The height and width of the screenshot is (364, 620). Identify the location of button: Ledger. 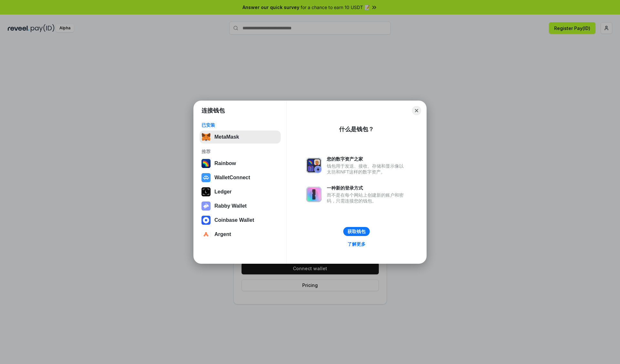
(240, 192).